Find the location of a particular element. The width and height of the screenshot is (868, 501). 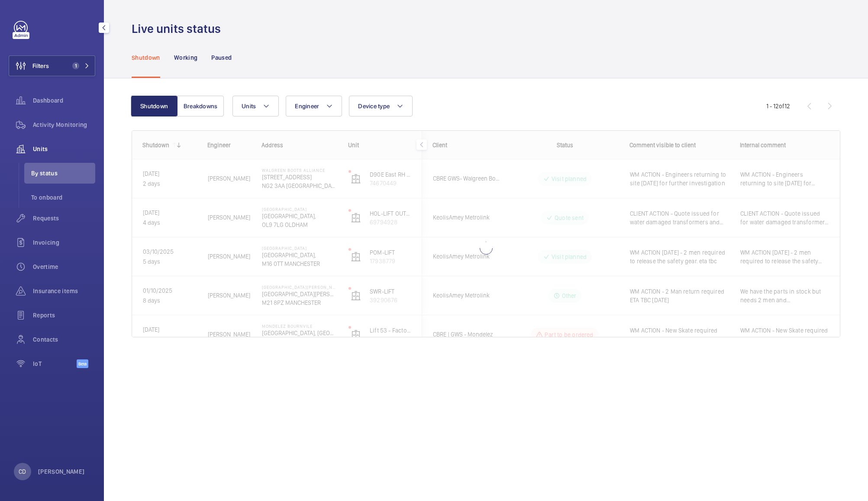

span: Device type is located at coordinates (374, 106).